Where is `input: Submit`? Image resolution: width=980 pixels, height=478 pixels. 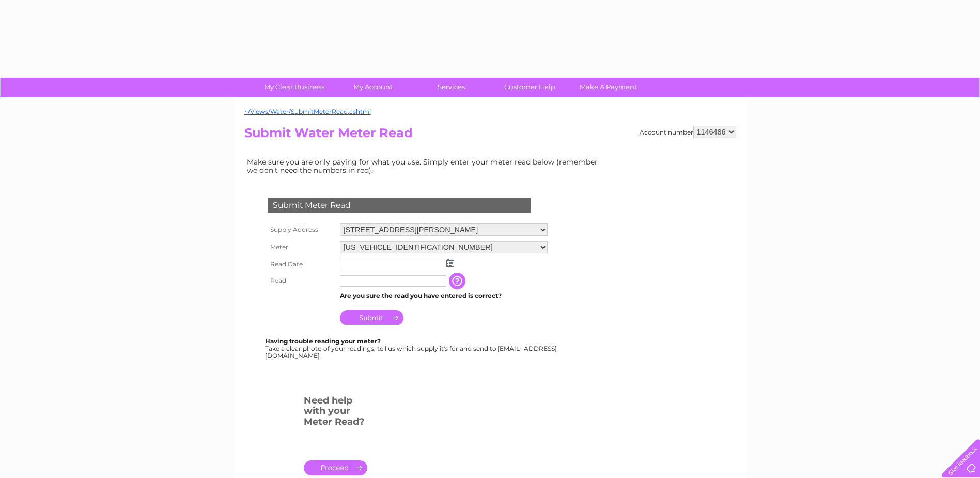 input: Submit is located at coordinates (371, 317).